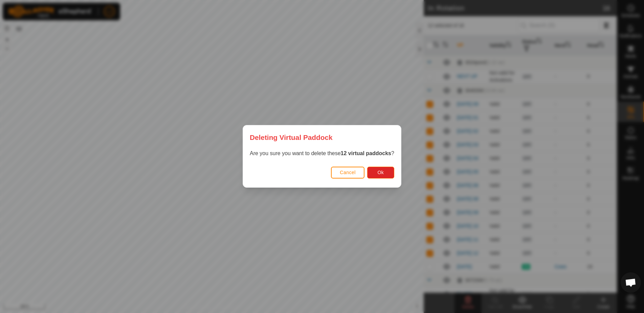  I want to click on span: Ok, so click(381, 173).